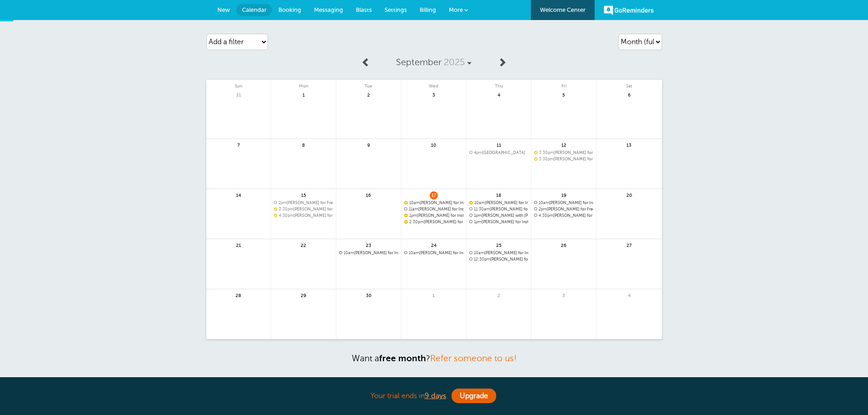 This screenshot has height=415, width=868. I want to click on span: Sharon Alverson for Free Home Consultation with Manuel, so click(564, 216).